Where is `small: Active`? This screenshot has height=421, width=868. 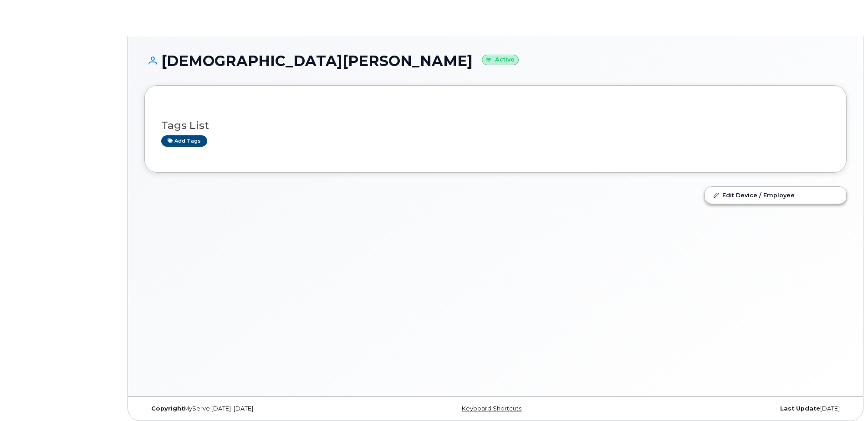
small: Active is located at coordinates (500, 59).